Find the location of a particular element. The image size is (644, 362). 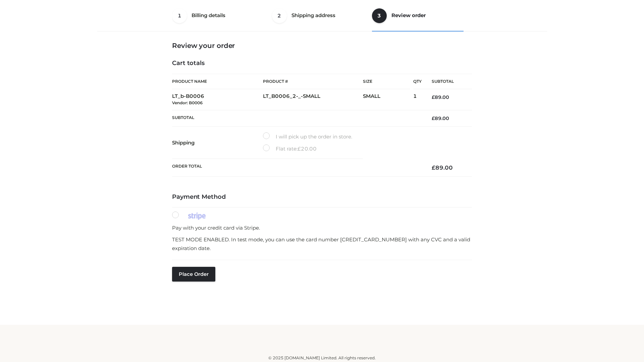

th: Qty is located at coordinates (417, 81).